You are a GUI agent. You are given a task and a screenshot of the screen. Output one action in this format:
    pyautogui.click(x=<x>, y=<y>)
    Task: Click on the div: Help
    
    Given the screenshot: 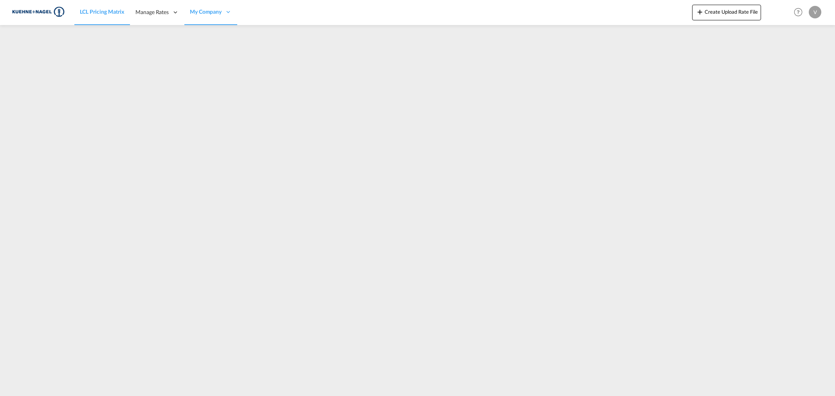 What is the action you would take?
    pyautogui.click(x=800, y=13)
    